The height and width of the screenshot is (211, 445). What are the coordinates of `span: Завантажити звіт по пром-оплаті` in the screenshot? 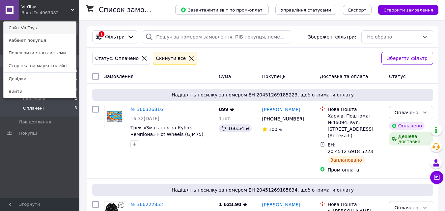 It's located at (222, 10).